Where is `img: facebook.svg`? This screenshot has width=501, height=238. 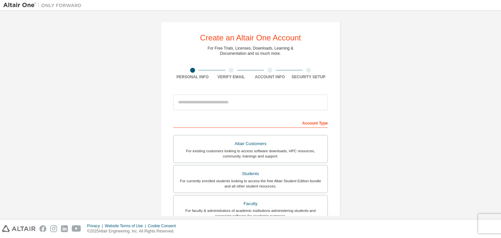 img: facebook.svg is located at coordinates (43, 229).